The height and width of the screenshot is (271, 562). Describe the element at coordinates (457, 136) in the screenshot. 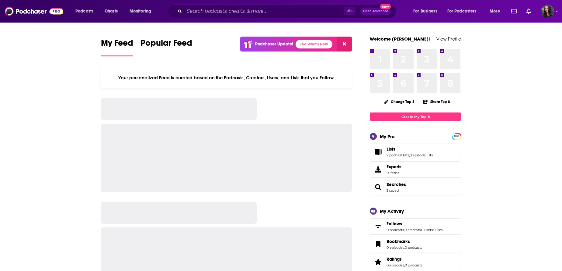

I see `span: PRO` at that location.